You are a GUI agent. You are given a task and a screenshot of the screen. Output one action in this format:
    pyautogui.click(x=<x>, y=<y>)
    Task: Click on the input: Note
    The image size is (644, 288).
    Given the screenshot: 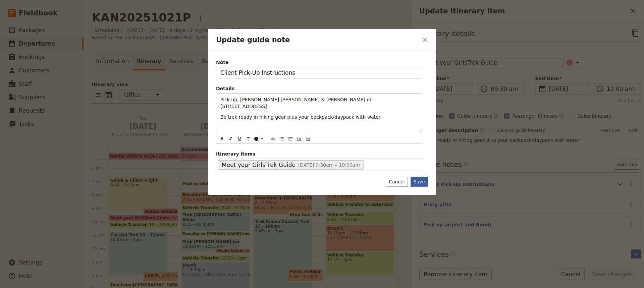 What is the action you would take?
    pyautogui.click(x=319, y=73)
    